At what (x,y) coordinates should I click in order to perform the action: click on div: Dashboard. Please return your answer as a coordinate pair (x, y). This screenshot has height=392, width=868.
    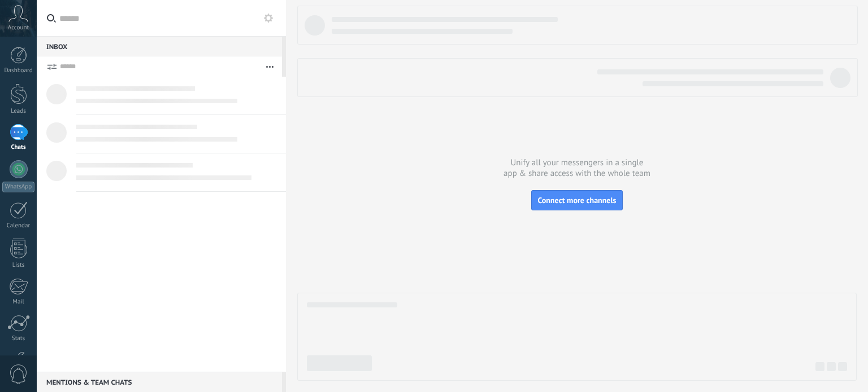
    Looking at the image, I should click on (18, 71).